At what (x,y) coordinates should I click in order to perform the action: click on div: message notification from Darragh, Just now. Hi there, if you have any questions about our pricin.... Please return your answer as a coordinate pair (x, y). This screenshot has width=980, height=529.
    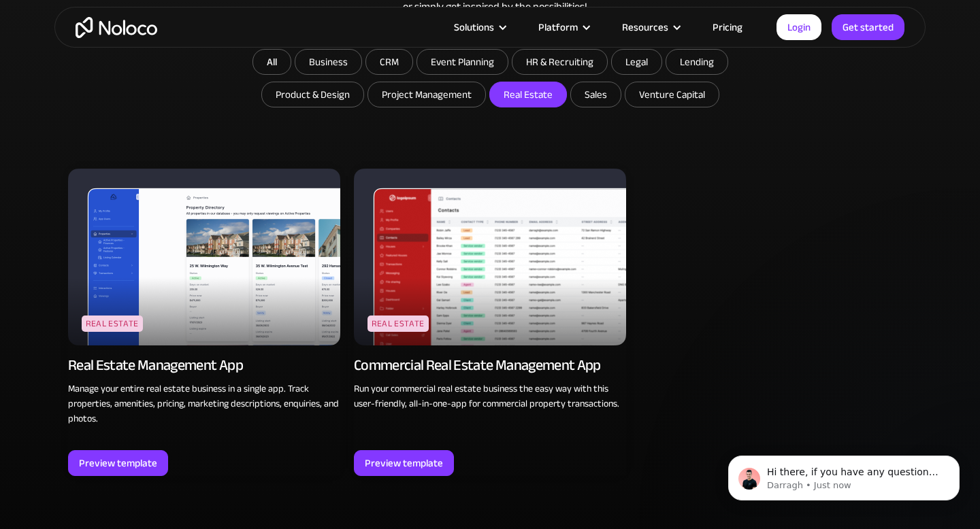
    Looking at the image, I should click on (136, 51).